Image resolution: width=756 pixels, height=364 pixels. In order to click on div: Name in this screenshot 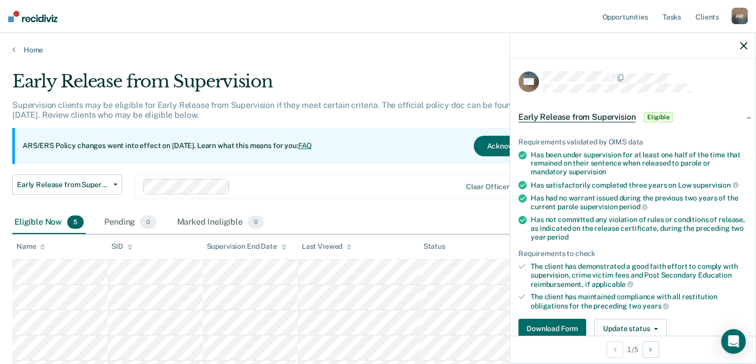, I will do `click(31, 246)`.